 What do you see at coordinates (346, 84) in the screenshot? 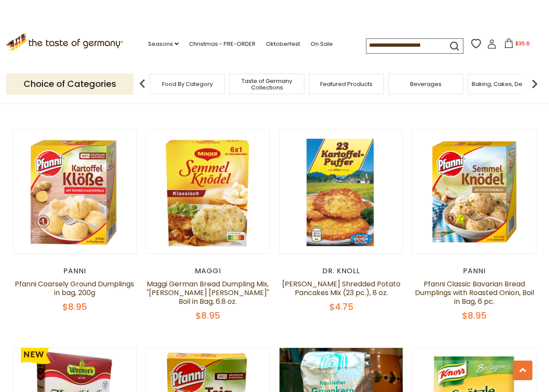
I see `span: Featured Products` at bounding box center [346, 84].